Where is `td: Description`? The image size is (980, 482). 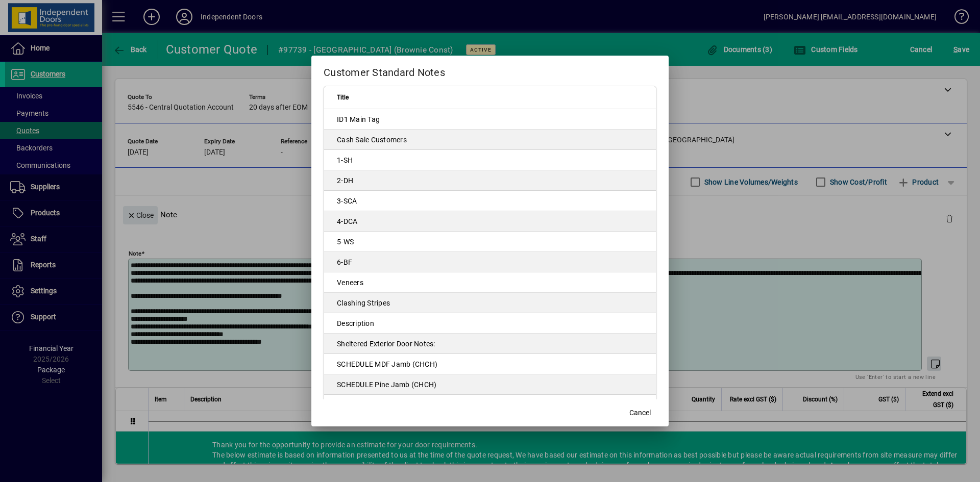
td: Description is located at coordinates (490, 324).